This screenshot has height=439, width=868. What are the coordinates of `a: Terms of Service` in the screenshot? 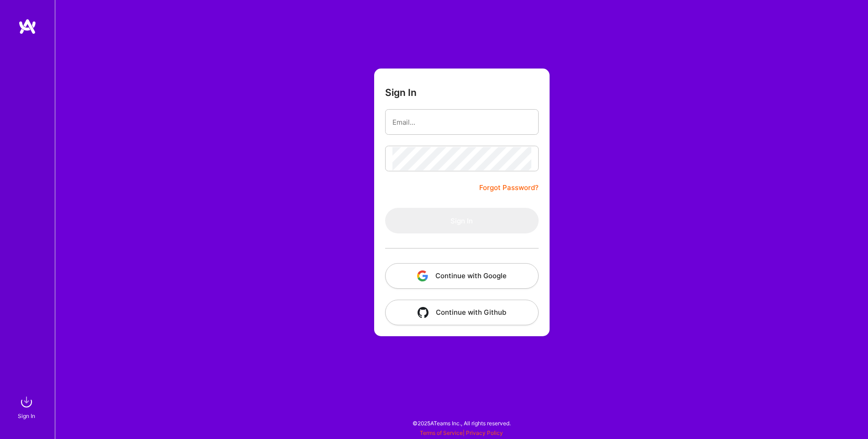 It's located at (441, 433).